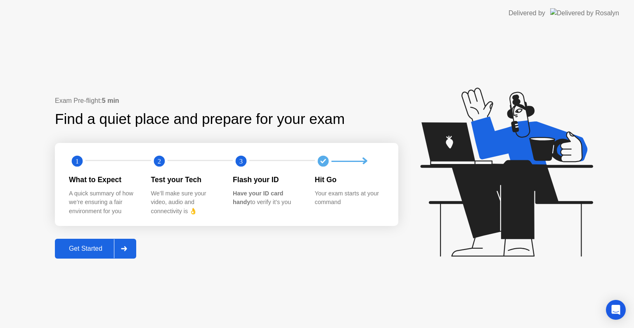  Describe the element at coordinates (200, 119) in the screenshot. I see `div: Find a quiet place and prepare for your exam` at that location.